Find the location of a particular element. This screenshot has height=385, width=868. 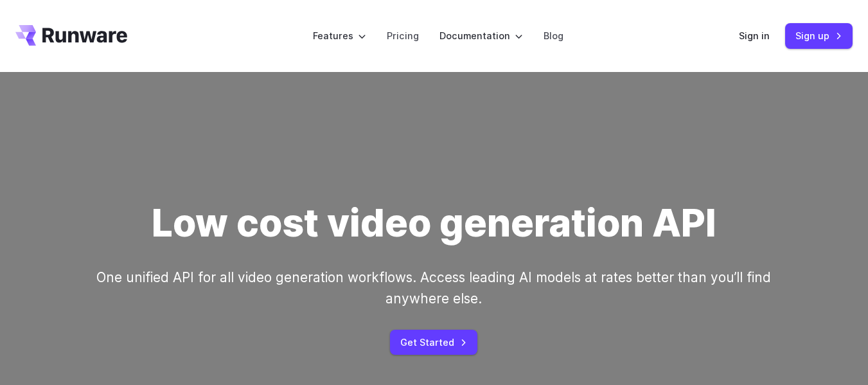

a: Get Started is located at coordinates (434, 342).